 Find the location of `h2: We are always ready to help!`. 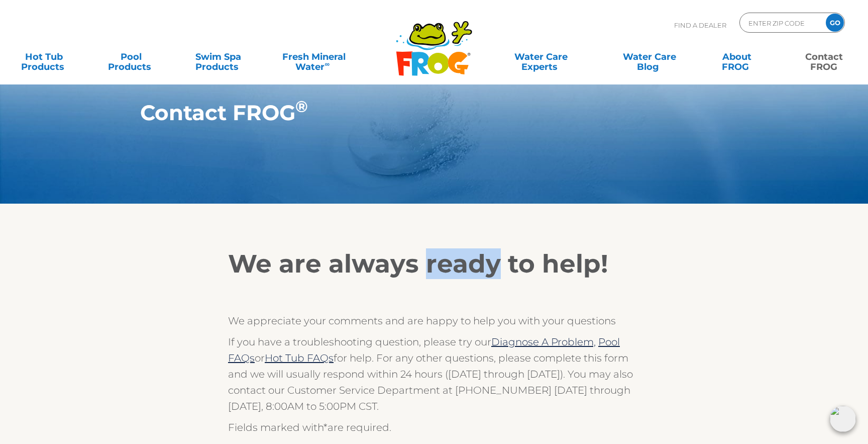

h2: We are always ready to help! is located at coordinates (434, 264).